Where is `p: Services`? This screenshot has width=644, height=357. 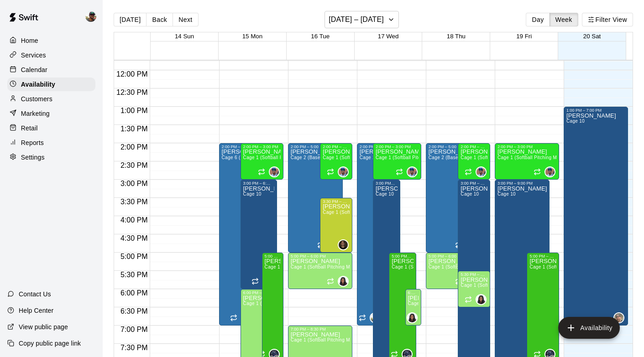
p: Services is located at coordinates (33, 55).